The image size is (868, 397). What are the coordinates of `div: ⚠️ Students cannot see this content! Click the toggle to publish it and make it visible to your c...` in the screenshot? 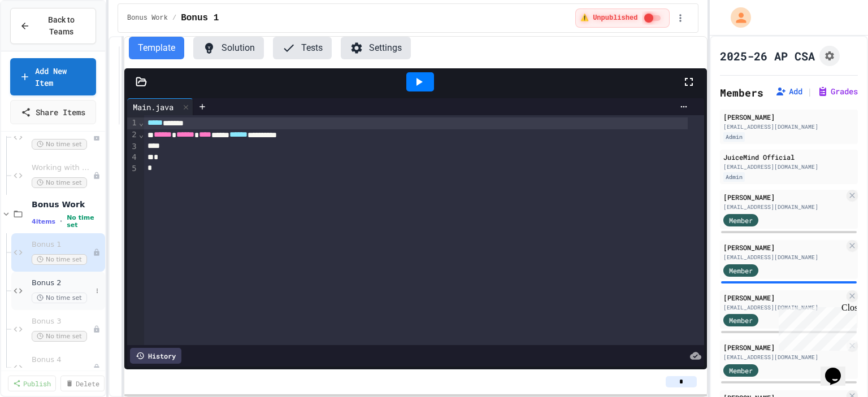 It's located at (622, 18).